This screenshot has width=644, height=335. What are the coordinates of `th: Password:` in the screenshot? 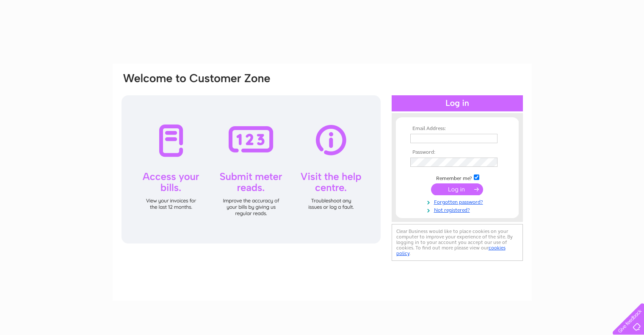 It's located at (457, 153).